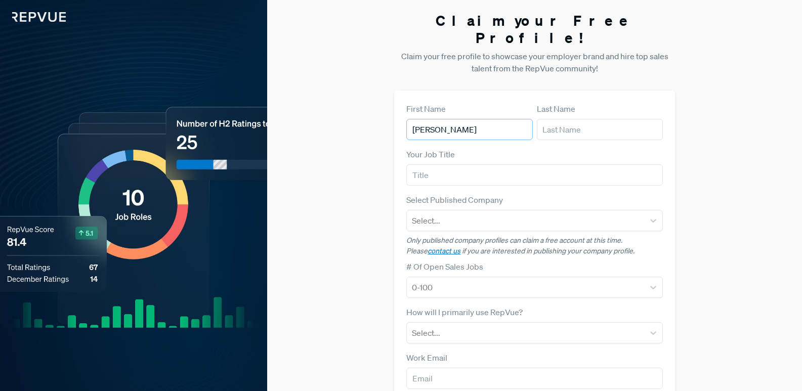 The height and width of the screenshot is (391, 802). What do you see at coordinates (426, 109) in the screenshot?
I see `label: First Name` at bounding box center [426, 109].